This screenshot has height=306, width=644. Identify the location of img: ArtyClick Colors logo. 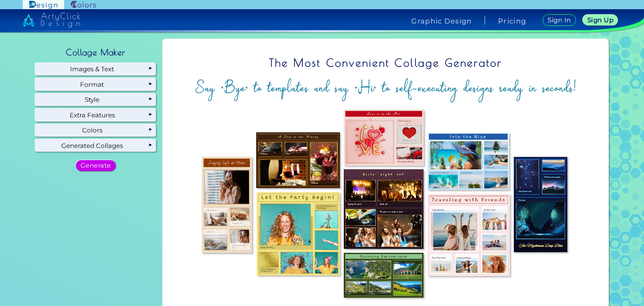
(83, 5).